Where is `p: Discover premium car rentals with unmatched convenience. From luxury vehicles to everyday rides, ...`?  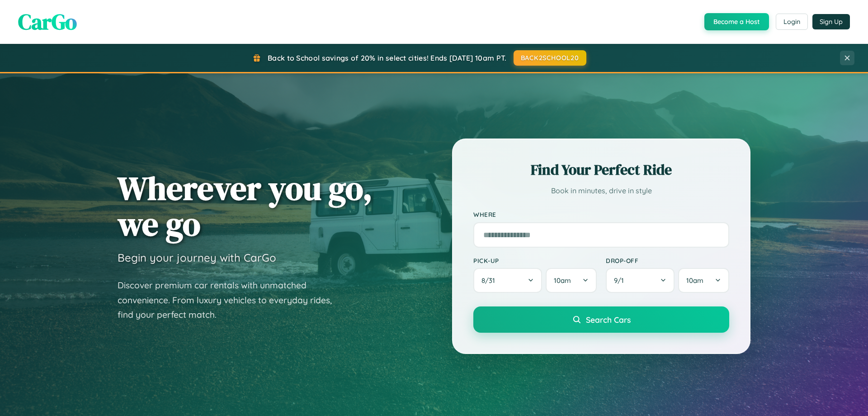
p: Discover premium car rentals with unmatched convenience. From luxury vehicles to everyday rides, ... is located at coordinates (230, 300).